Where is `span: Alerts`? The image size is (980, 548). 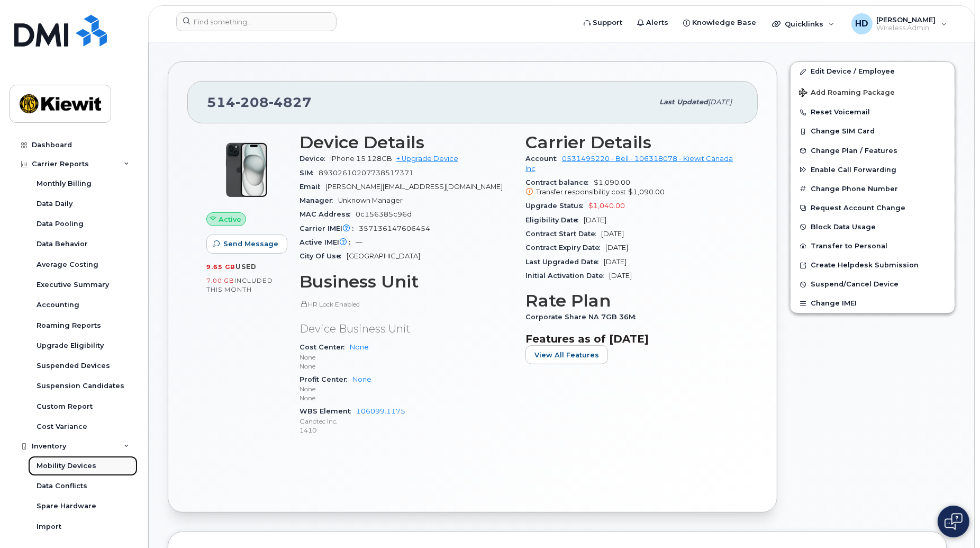 span: Alerts is located at coordinates (658, 23).